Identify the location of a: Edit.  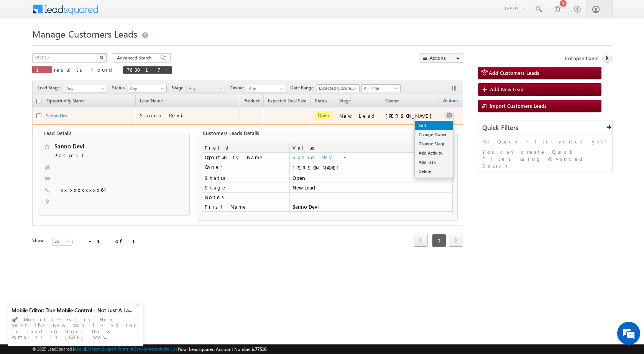
(434, 126).